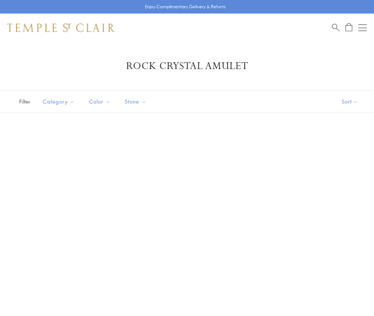 This screenshot has width=374, height=316. I want to click on a: Search, so click(335, 27).